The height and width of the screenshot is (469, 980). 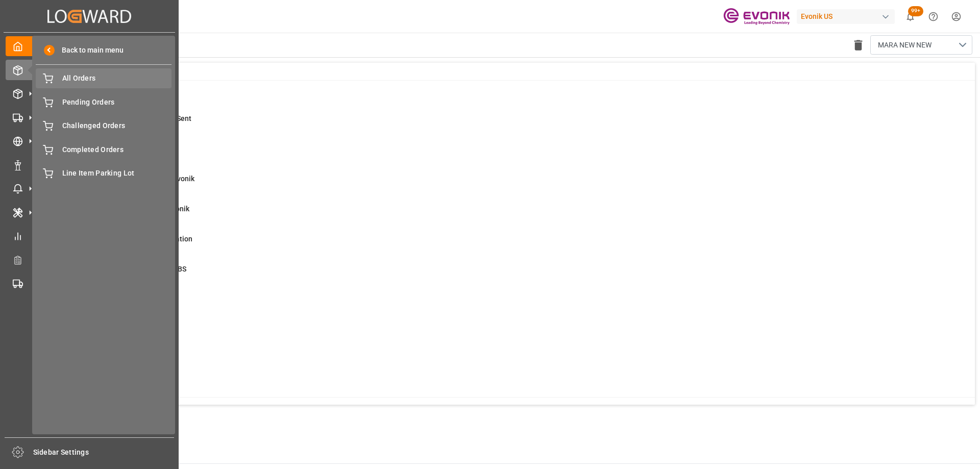 I want to click on button: show 101 new notifications, so click(x=910, y=16).